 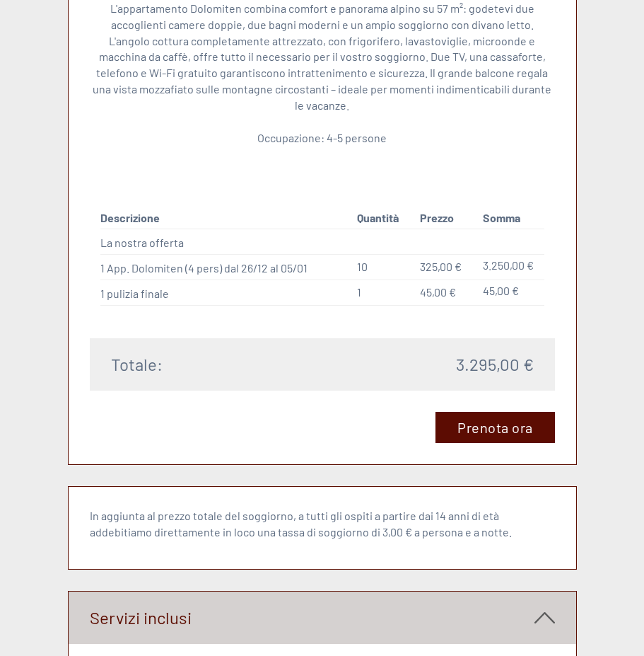 What do you see at coordinates (383, 218) in the screenshot?
I see `th: Quantità` at bounding box center [383, 218].